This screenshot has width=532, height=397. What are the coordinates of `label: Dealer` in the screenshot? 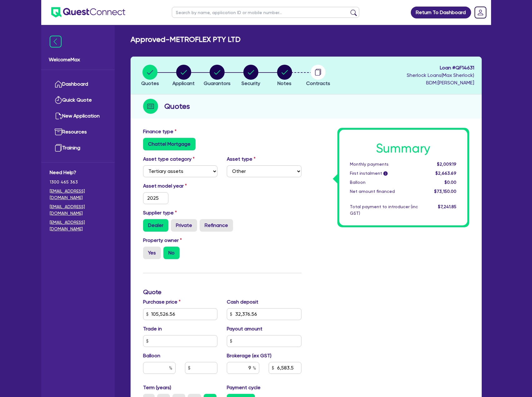 It's located at (156, 225).